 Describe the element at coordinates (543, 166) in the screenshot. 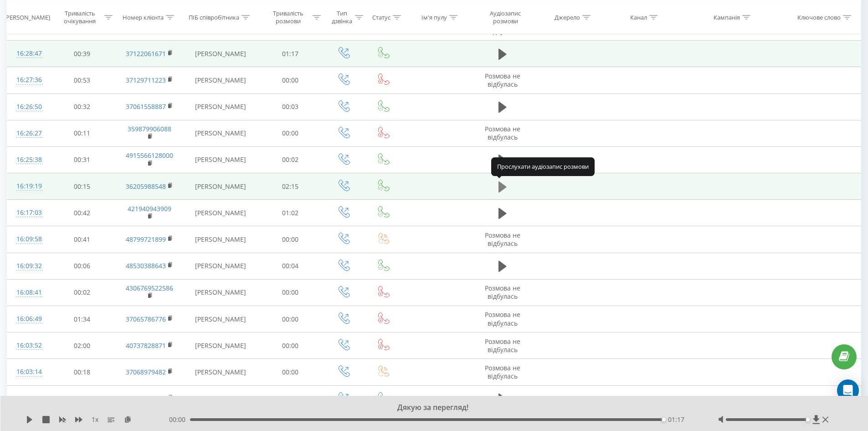

I see `div: Прослухати аудіозапис розмови` at that location.